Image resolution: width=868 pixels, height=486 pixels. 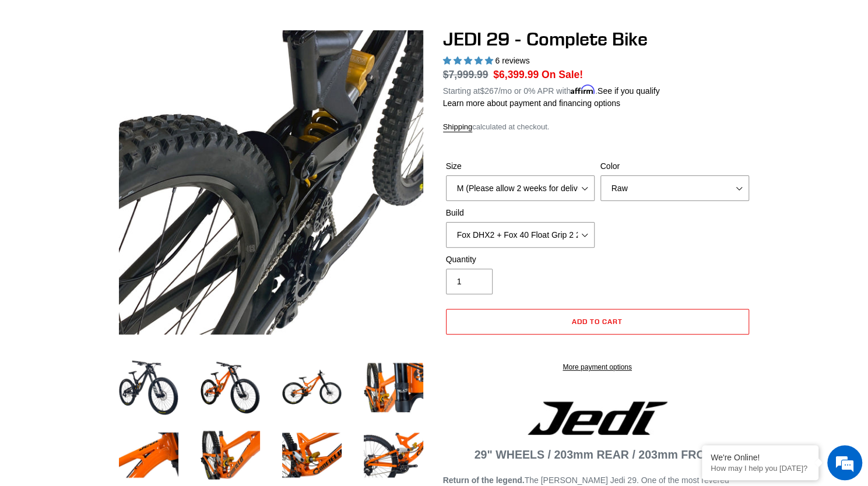 What do you see at coordinates (205, 20) in the screenshot?
I see `div: Minimize live chat window` at bounding box center [205, 20].